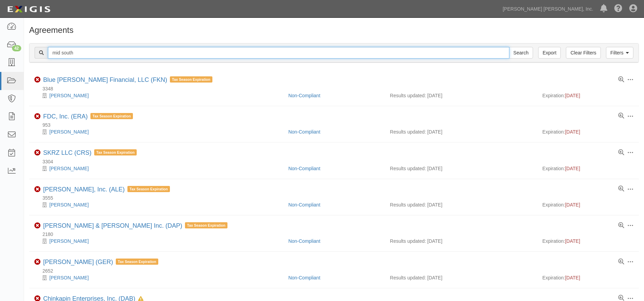 This screenshot has height=301, width=644. I want to click on img: logo-5460c22ac91f19d4615b14bd174203de0afe785f0fc80cf4dbbc73dc1793850b.png, so click(29, 9).